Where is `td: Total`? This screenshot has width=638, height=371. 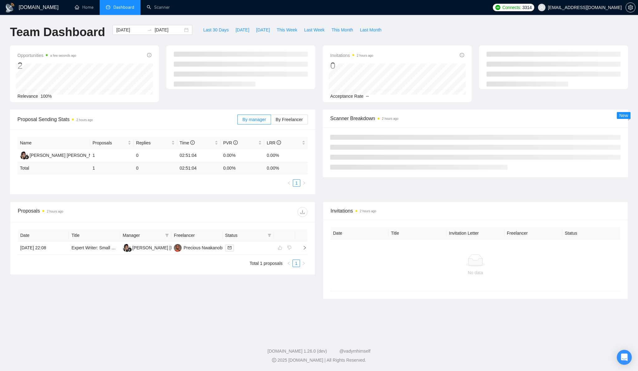
td: Total is located at coordinates (54, 168).